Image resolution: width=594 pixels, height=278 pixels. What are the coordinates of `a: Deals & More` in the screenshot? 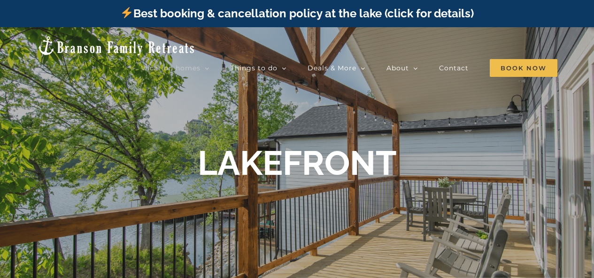 It's located at (336, 68).